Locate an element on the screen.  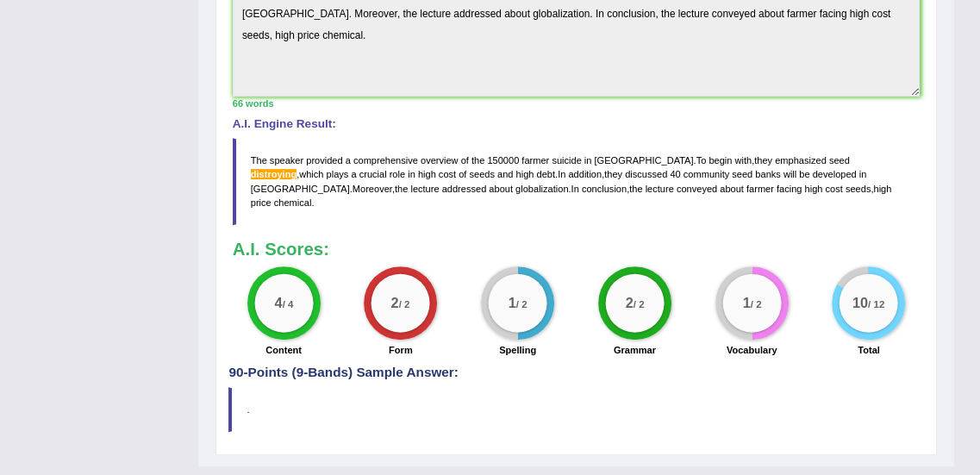
span: Moreover is located at coordinates (373, 189).